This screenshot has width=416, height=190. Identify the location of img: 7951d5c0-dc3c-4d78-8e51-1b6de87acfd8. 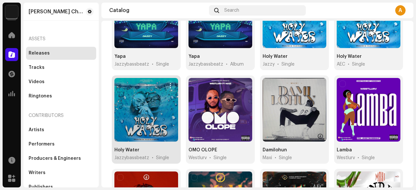
(12, 12).